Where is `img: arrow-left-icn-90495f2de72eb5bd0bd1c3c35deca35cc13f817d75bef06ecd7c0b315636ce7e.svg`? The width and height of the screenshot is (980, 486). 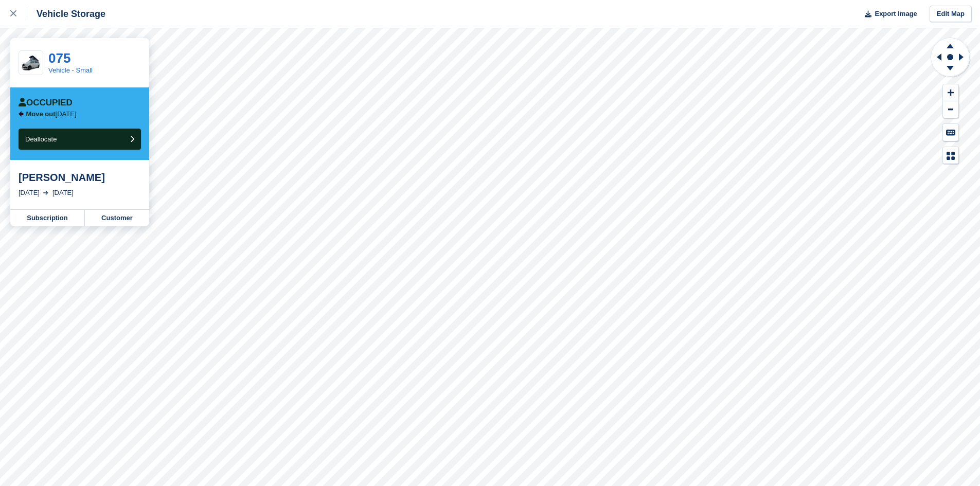
img: arrow-left-icn-90495f2de72eb5bd0bd1c3c35deca35cc13f817d75bef06ecd7c0b315636ce7e.svg is located at coordinates (21, 113).